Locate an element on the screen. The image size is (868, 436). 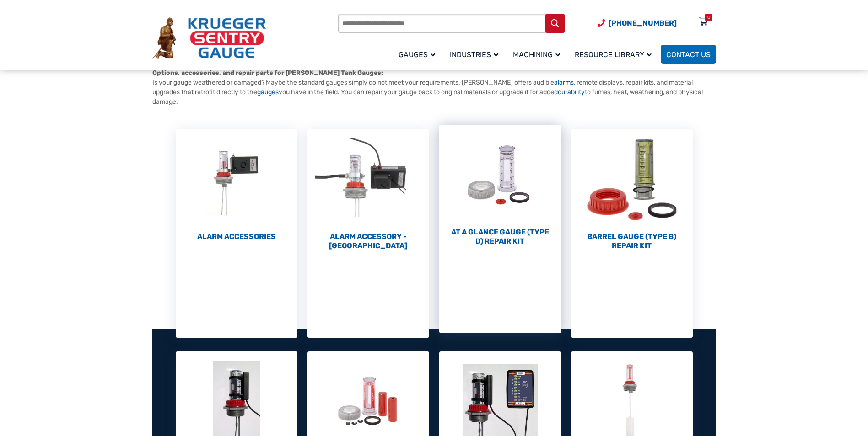
a: gauges is located at coordinates (268, 92).